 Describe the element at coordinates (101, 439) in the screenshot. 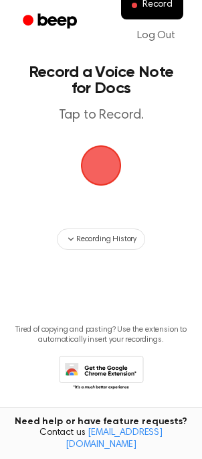

I see `span: Contact us` at that location.